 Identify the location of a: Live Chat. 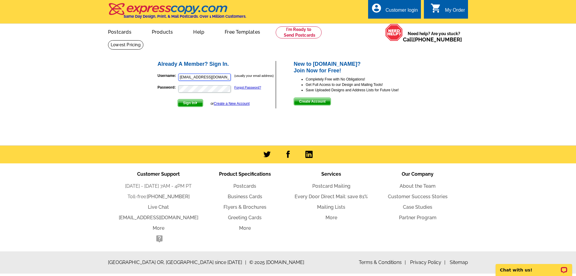
(158, 207).